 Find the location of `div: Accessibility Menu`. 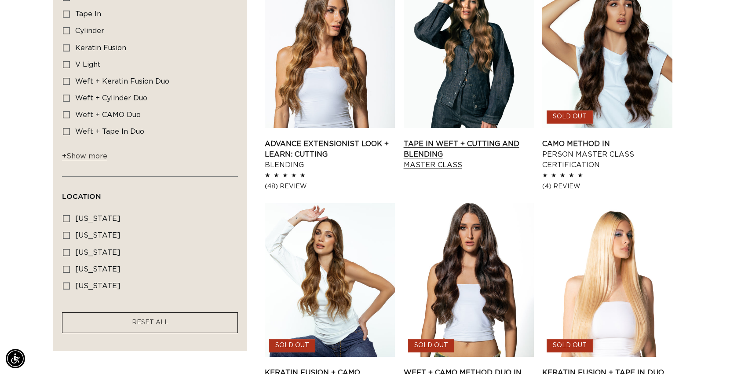

div: Accessibility Menu is located at coordinates (15, 359).